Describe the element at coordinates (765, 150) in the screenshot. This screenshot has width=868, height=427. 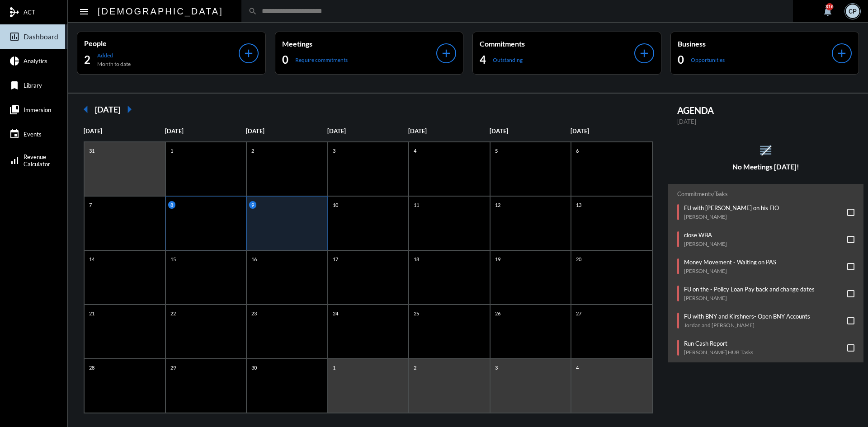
I see `mat-icon: reorder` at that location.